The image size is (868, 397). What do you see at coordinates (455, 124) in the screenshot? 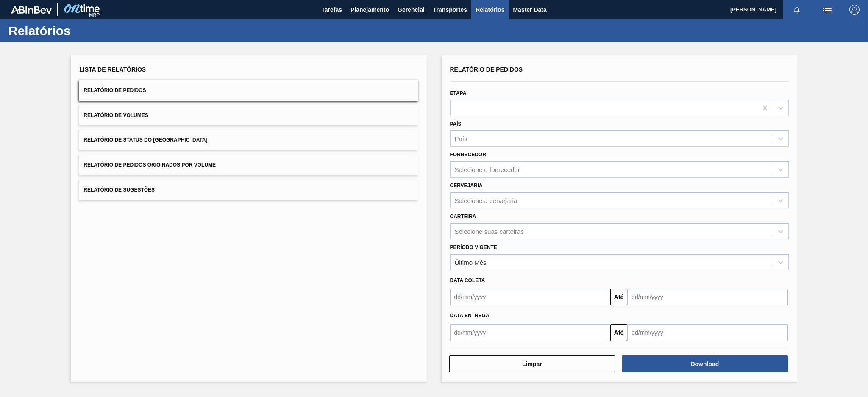
I see `label: País` at bounding box center [455, 124].